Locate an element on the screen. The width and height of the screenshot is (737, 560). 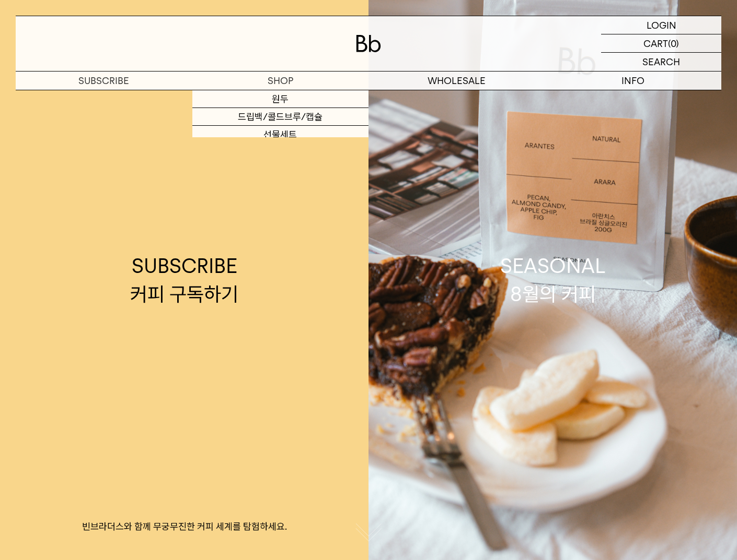
p: CART is located at coordinates (656, 43).